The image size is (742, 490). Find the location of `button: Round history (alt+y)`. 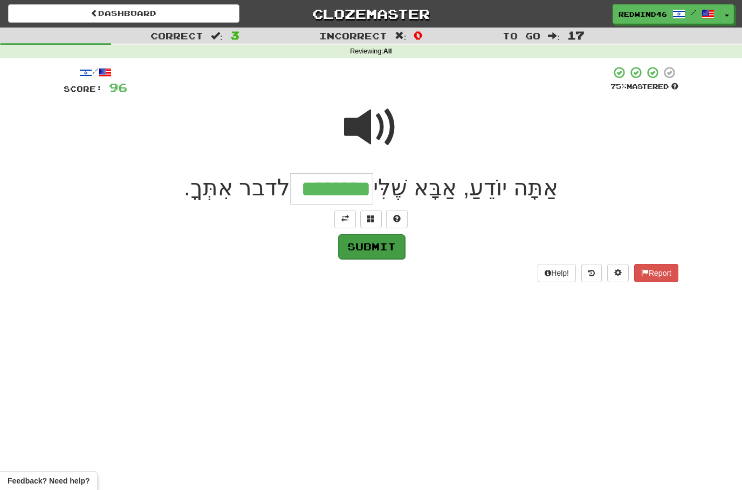

button: Round history (alt+y) is located at coordinates (592, 273).